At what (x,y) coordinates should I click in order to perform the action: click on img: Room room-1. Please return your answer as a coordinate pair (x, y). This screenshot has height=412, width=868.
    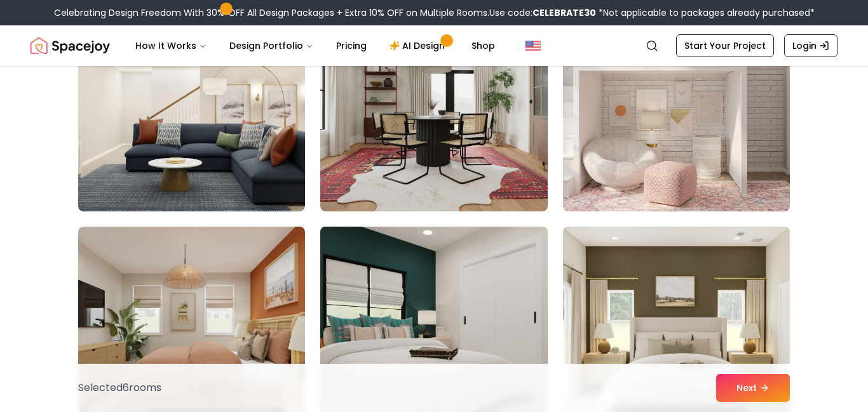
    Looking at the image, I should click on (192, 110).